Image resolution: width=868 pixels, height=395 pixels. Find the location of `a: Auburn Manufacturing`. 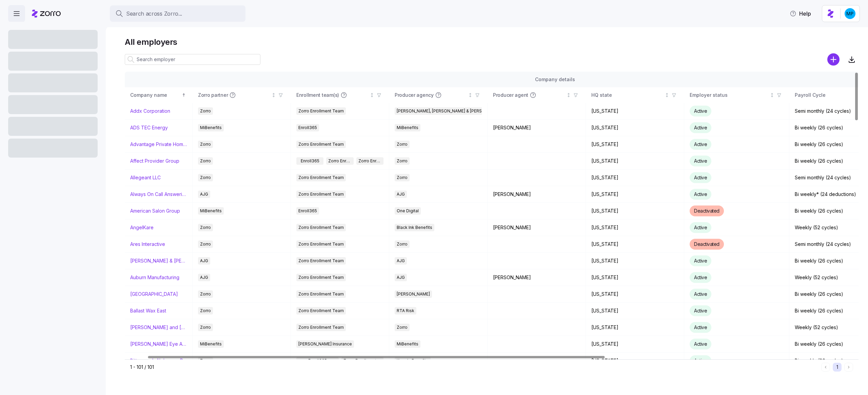

a: Auburn Manufacturing is located at coordinates (155, 278).